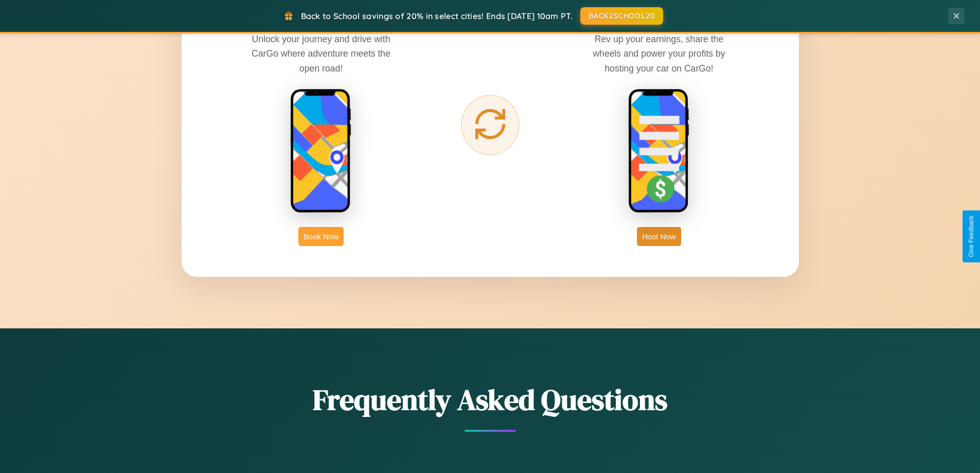 This screenshot has width=980, height=473. I want to click on img: rent phone, so click(321, 152).